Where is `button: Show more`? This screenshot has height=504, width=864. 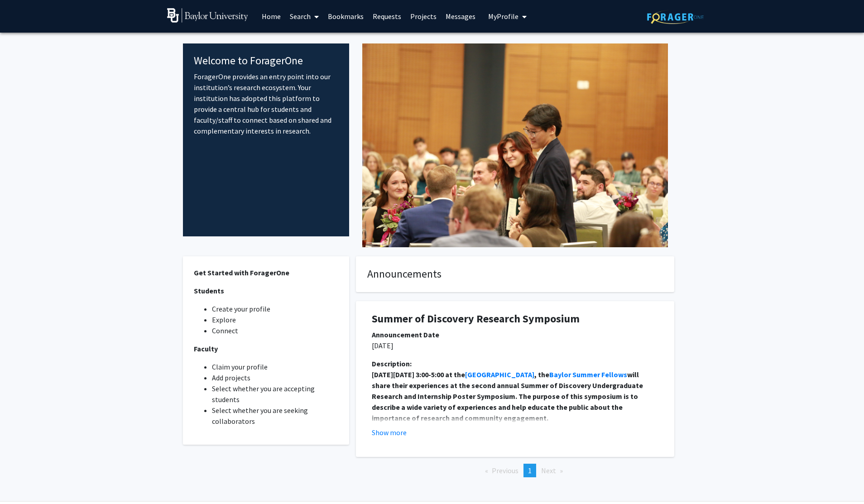
button: Show more is located at coordinates (389, 433).